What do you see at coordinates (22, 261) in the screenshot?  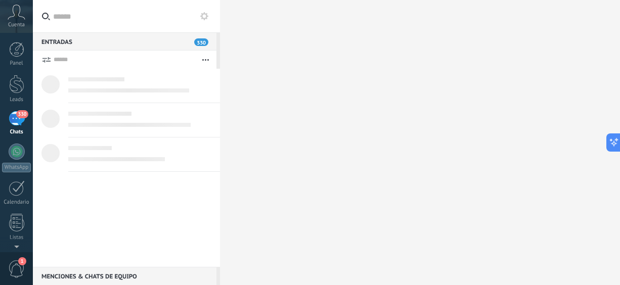 I see `span: 1` at bounding box center [22, 261].